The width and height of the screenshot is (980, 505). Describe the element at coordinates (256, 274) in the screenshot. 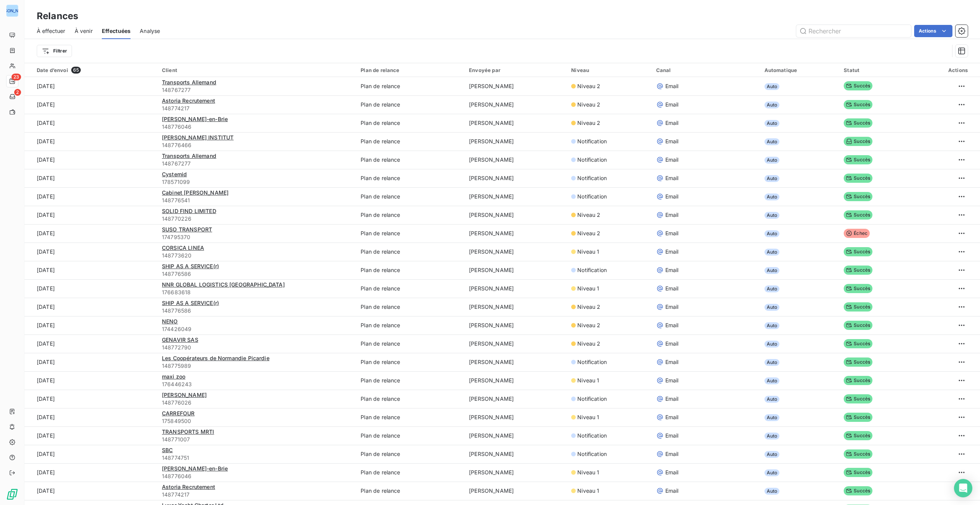

I see `span: 148776586` at that location.